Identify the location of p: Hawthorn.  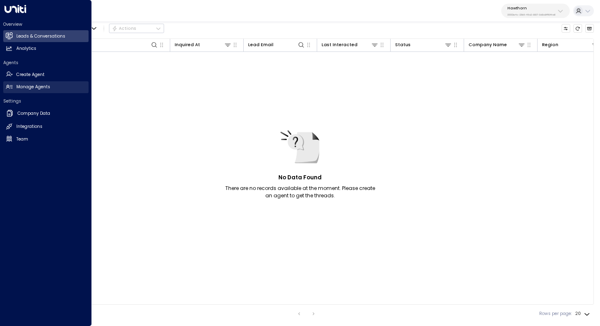
(531, 8).